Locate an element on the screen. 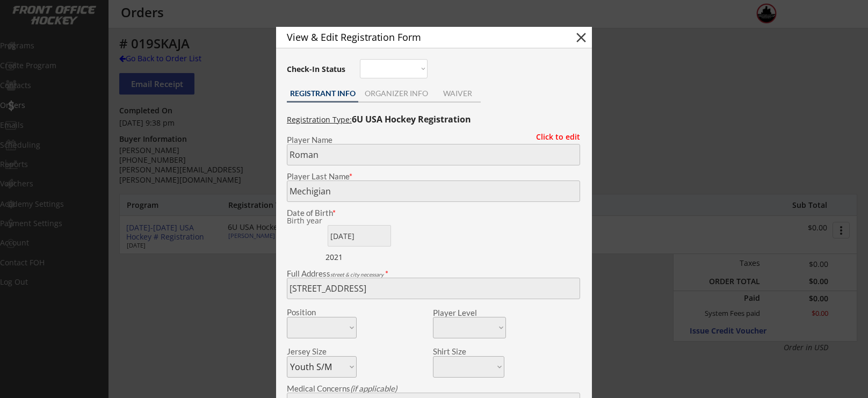  div: We are transitioning the system to collect and store date of birth instead of just birth year to ... is located at coordinates (320, 221).